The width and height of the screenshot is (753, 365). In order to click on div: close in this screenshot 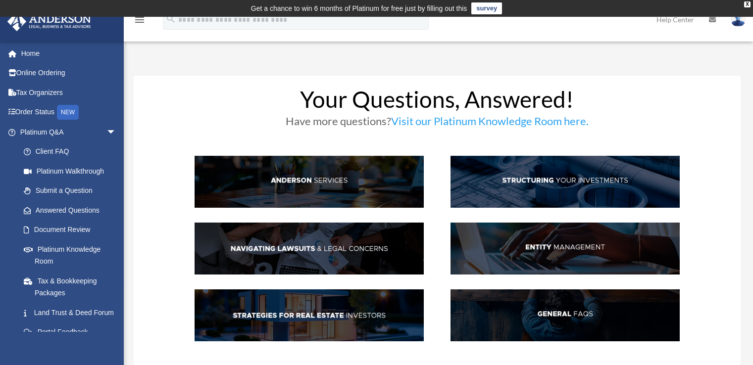, I will do `click(747, 4)`.